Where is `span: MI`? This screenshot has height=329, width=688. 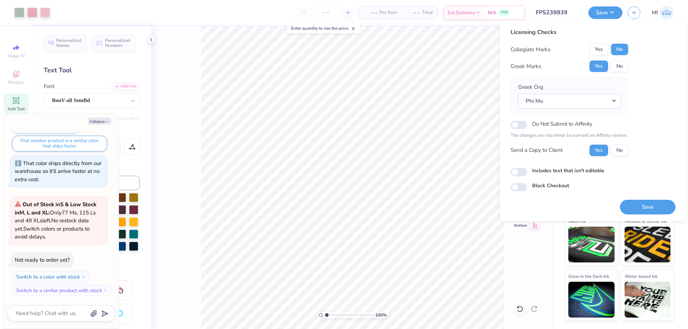 span: MI is located at coordinates (655, 13).